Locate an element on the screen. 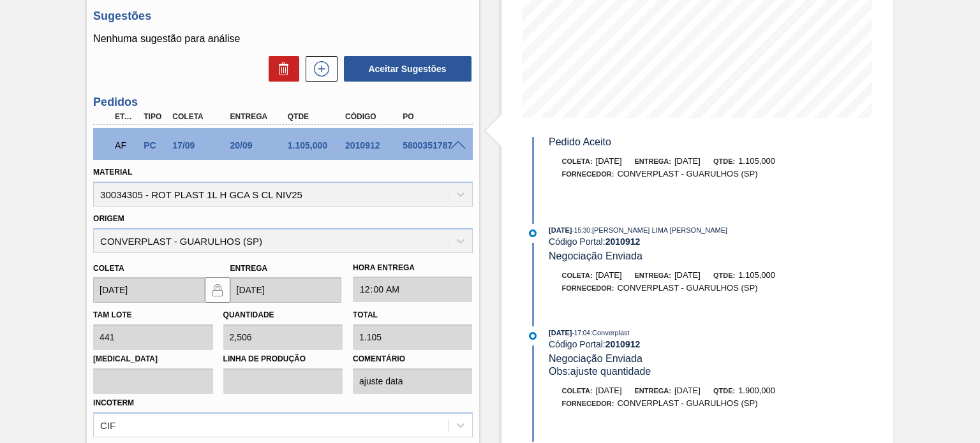 The height and width of the screenshot is (443, 980). label: Linha de Produção is located at coordinates (283, 359).